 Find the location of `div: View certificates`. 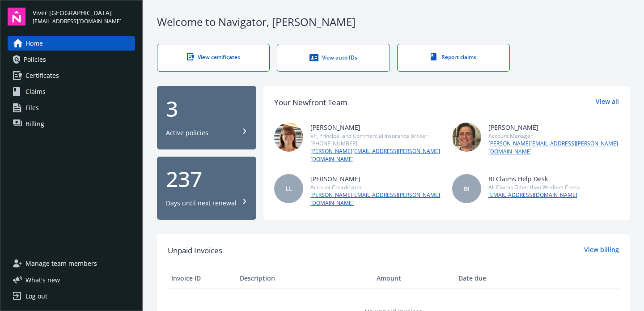

div: View certificates is located at coordinates (213, 57).